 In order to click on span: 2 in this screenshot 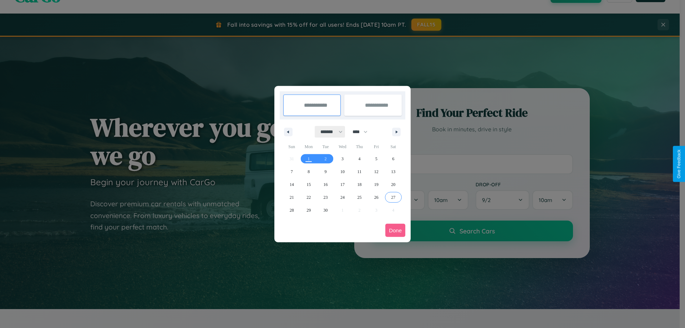, I will do `click(326, 159)`.